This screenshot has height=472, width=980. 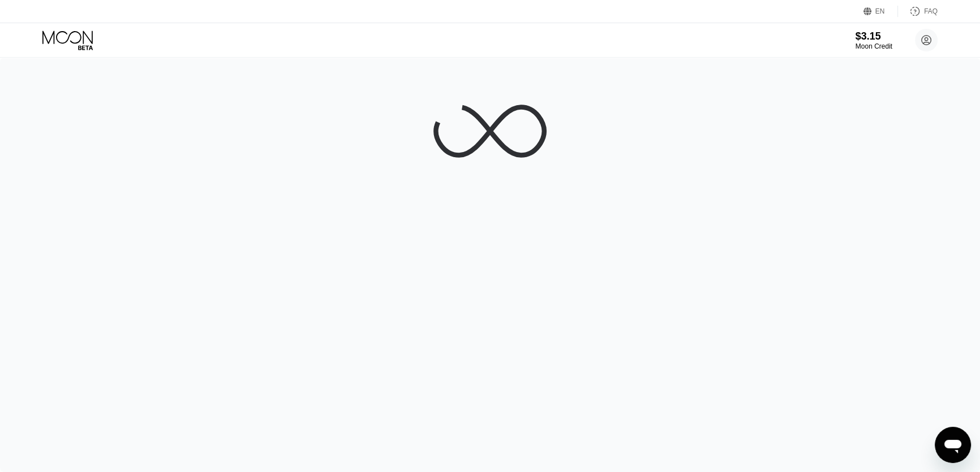 I want to click on div: $3.15, so click(x=873, y=36).